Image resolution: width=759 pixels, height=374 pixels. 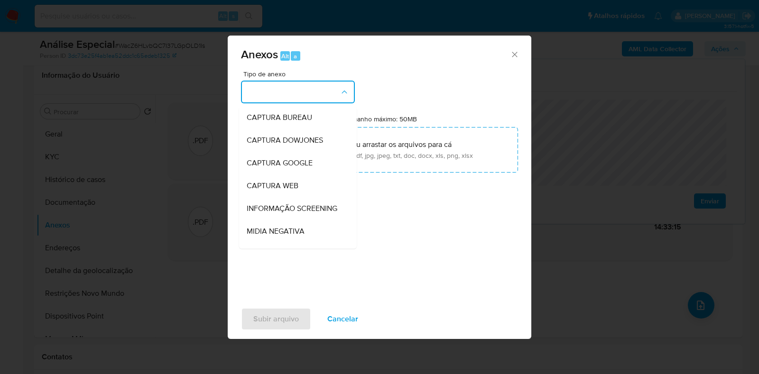 What do you see at coordinates (276, 231) in the screenshot?
I see `span: MIDIA NEGATIVA` at bounding box center [276, 231].